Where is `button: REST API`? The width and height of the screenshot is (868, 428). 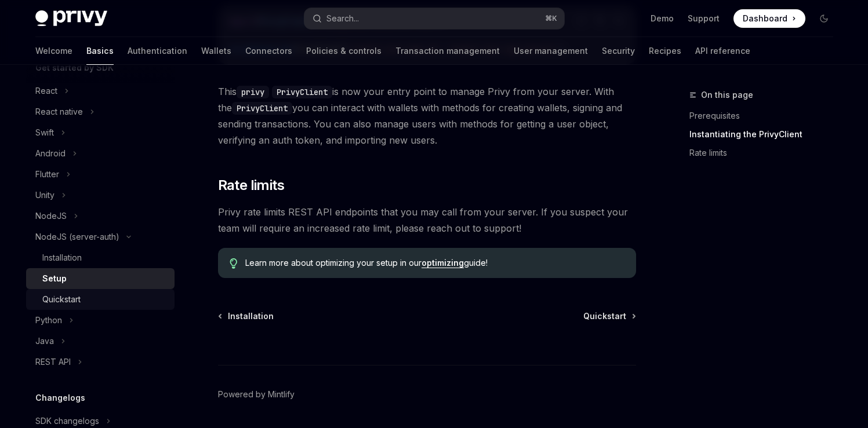
button: REST API is located at coordinates (101, 362).